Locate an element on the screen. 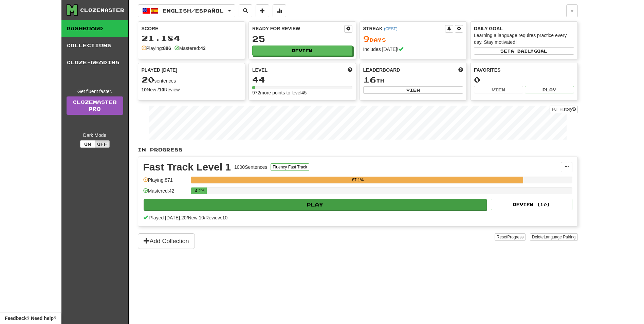 The image size is (644, 324). button: Off is located at coordinates (102, 144).